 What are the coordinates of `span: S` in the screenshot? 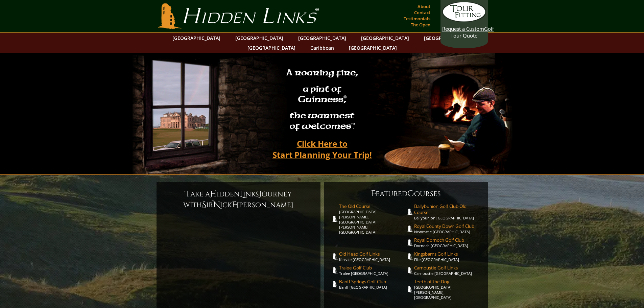 It's located at (204, 204).